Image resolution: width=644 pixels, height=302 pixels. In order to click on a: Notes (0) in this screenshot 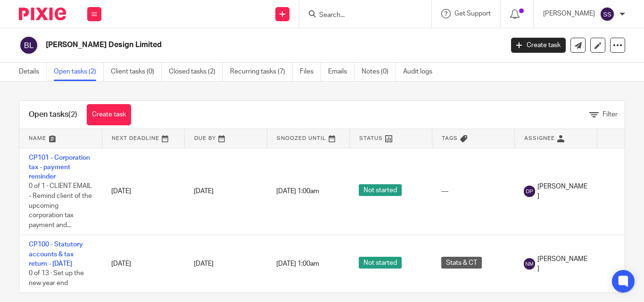, I will do `click(378, 71)`.